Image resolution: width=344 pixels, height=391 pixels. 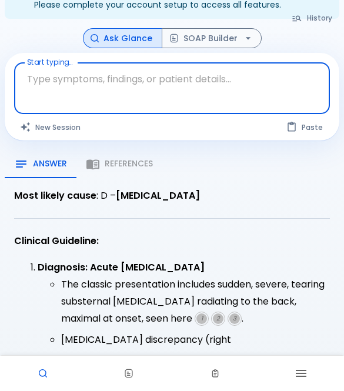 What do you see at coordinates (56, 240) in the screenshot?
I see `strong: Clinical Guideline:` at bounding box center [56, 240].